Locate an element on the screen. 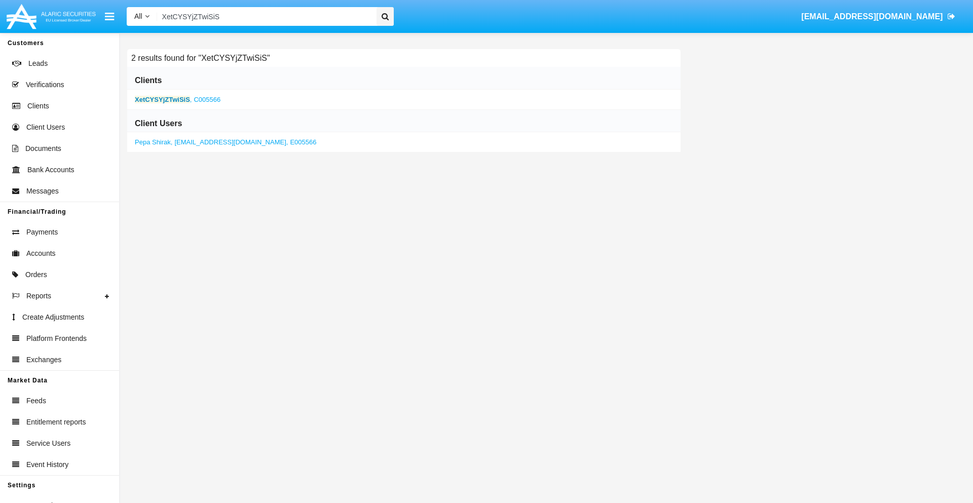 The image size is (973, 503). span: Accounts is located at coordinates (41, 253).